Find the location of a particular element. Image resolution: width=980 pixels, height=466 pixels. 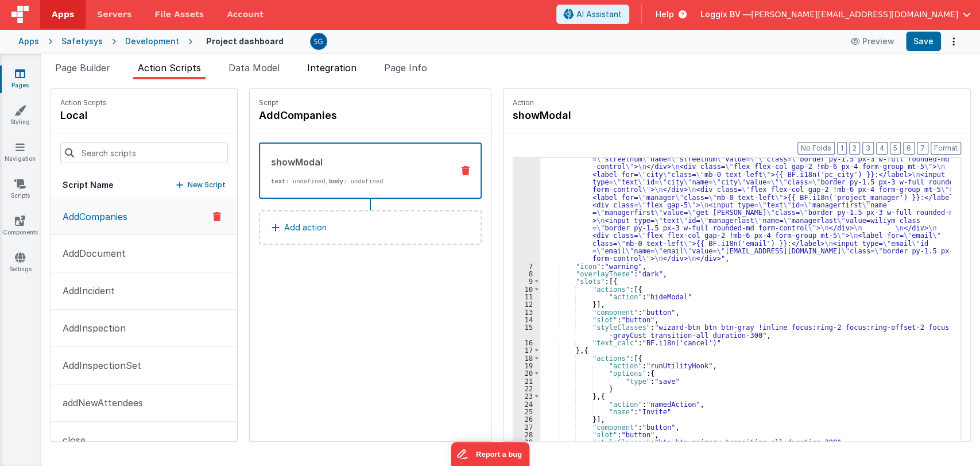

button: No Folds is located at coordinates (816, 148).